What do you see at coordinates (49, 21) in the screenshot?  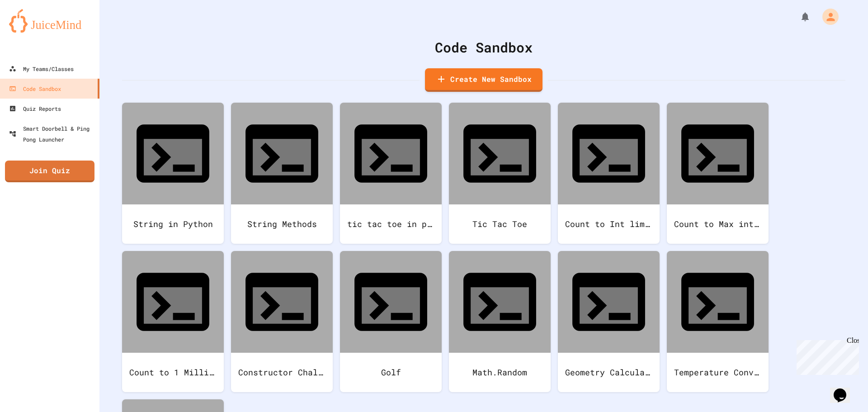 I see `img: logo-orange.svg` at bounding box center [49, 21].